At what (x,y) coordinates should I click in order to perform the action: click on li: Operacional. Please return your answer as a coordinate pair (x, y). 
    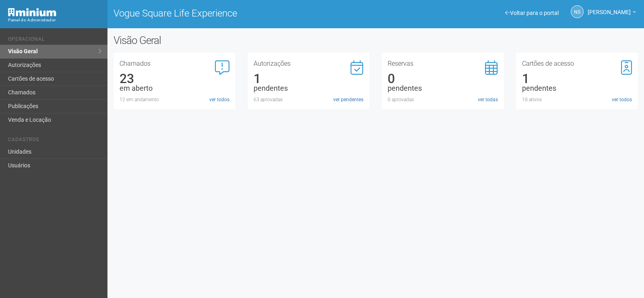
    Looking at the image, I should click on (55, 40).